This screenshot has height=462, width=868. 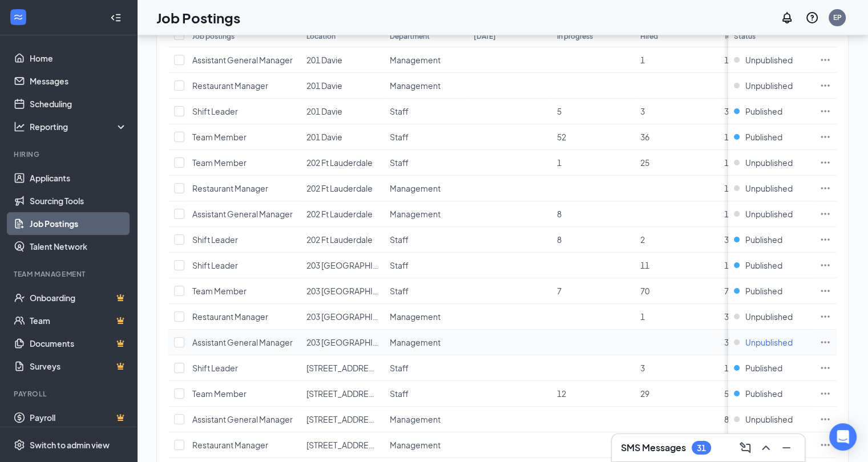 I want to click on a: Scheduling, so click(x=78, y=104).